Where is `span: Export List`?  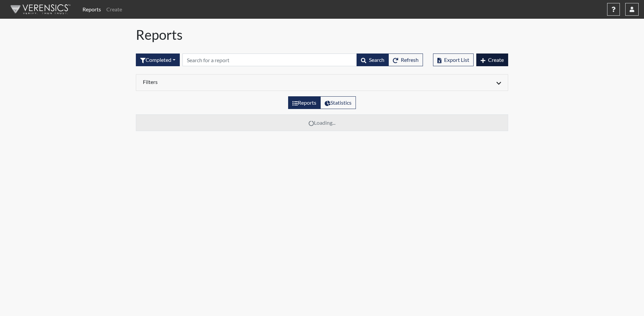 span: Export List is located at coordinates (456, 60).